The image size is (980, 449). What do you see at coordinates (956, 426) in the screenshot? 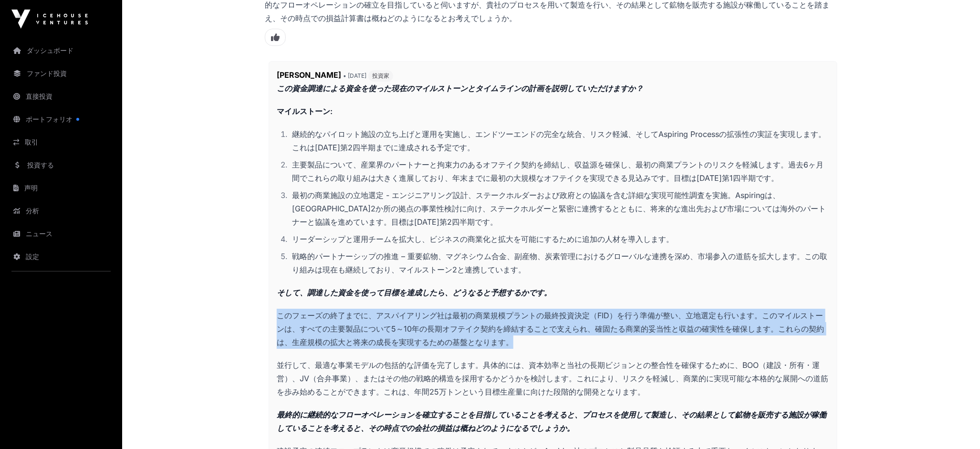
I see `div: チャットウィジェット` at bounding box center [956, 426].